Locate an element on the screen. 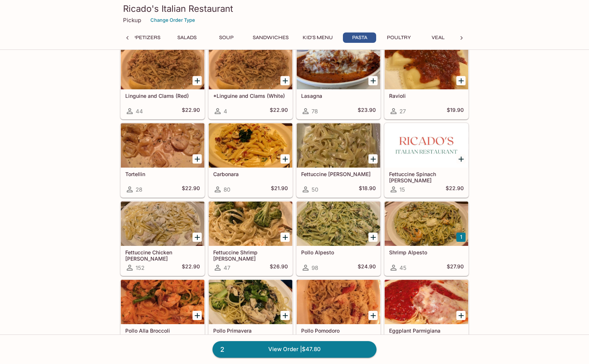 The width and height of the screenshot is (589, 364). h5: Linguine and Clams (Red) is located at coordinates (163, 96).